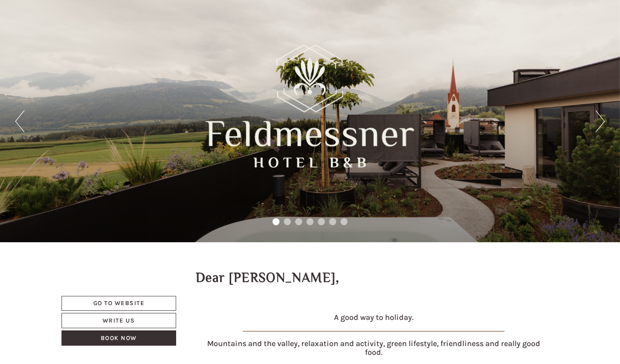 Image resolution: width=620 pixels, height=364 pixels. Describe the element at coordinates (118, 303) in the screenshot. I see `a: Go to website` at that location.